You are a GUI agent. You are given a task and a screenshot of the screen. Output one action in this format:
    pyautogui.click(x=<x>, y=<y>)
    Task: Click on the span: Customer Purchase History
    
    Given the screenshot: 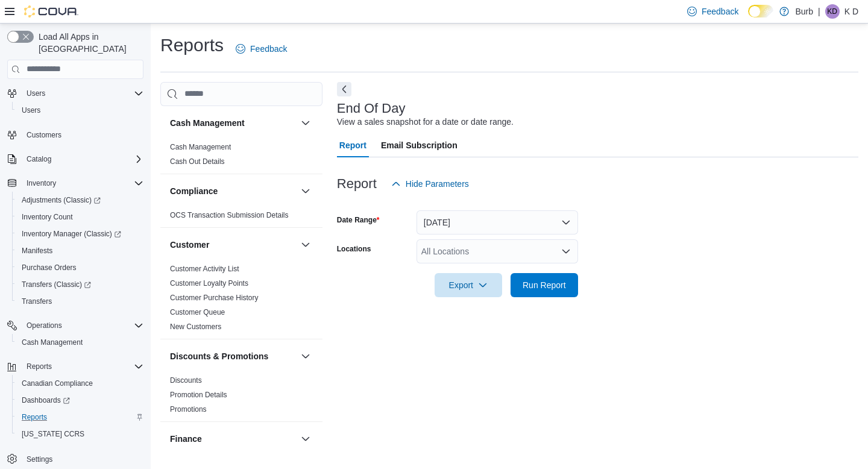 What is the action you would take?
    pyautogui.click(x=214, y=297)
    